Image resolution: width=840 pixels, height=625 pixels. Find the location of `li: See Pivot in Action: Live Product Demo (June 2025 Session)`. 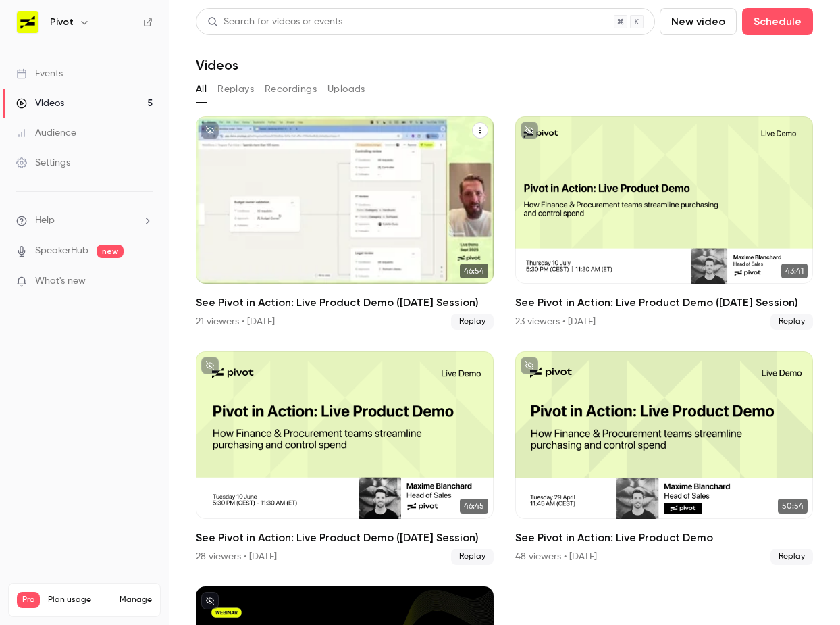

li: See Pivot in Action: Live Product Demo (June 2025 Session) is located at coordinates (345, 458).